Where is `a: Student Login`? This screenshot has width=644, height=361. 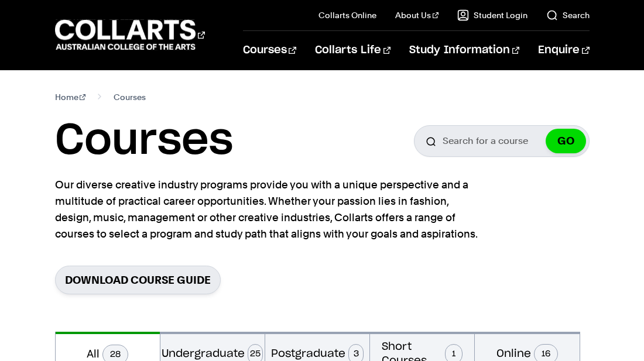
a: Student Login is located at coordinates (492, 15).